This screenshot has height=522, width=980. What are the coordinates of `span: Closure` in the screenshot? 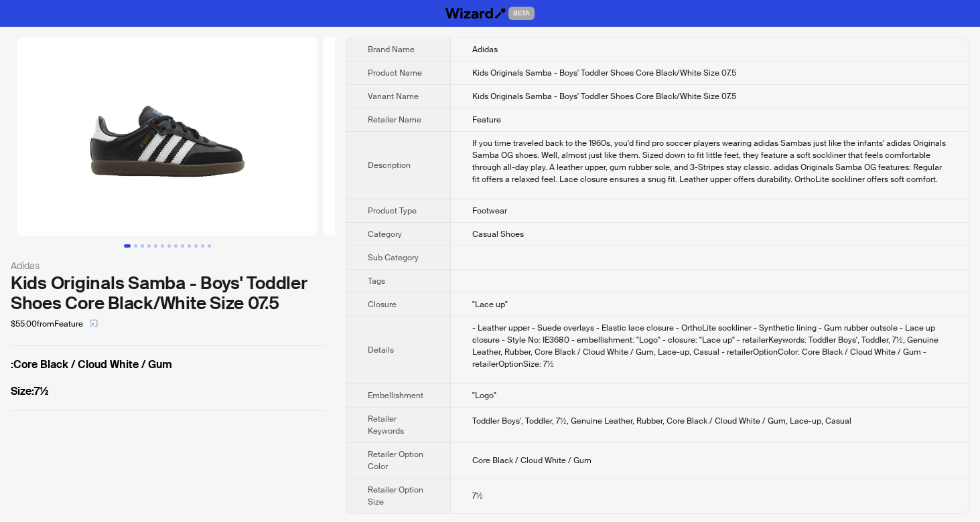 It's located at (382, 305).